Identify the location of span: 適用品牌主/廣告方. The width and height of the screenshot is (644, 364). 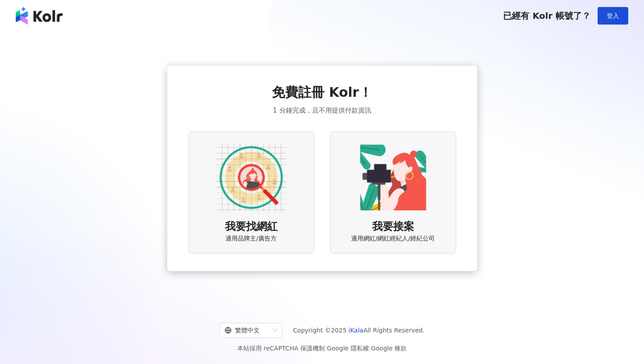
(251, 239).